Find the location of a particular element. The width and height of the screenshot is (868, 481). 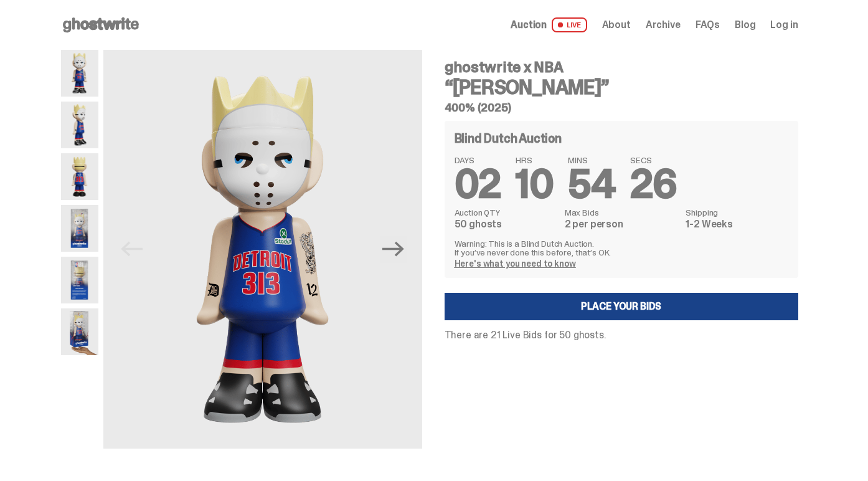

h5: 400% (2025) is located at coordinates (622, 108).